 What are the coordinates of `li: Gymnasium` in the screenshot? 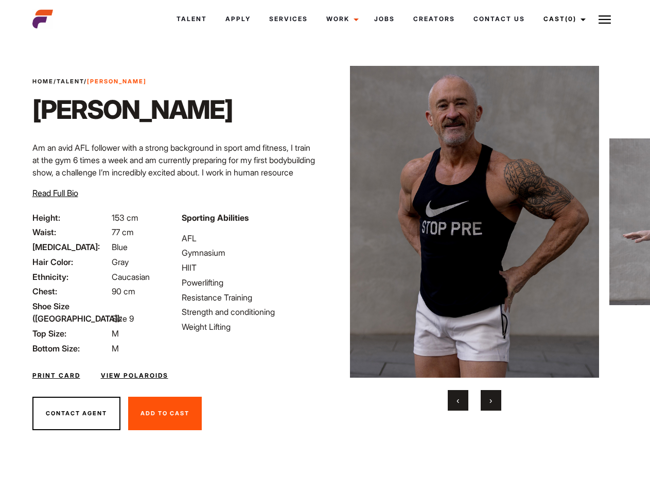 It's located at (250, 253).